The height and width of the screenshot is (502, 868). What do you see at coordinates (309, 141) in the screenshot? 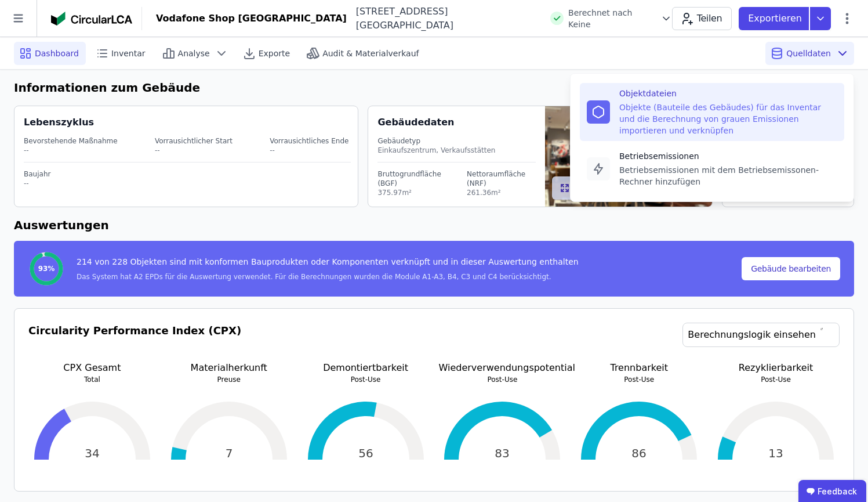
I see `div: Vorrausichtliches Ende` at bounding box center [309, 141].